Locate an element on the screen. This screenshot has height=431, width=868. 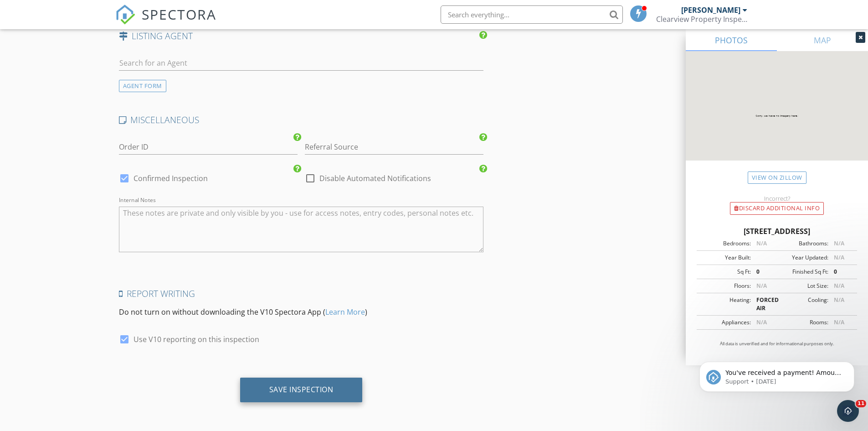
input: Search for an Agent is located at coordinates (302, 63).